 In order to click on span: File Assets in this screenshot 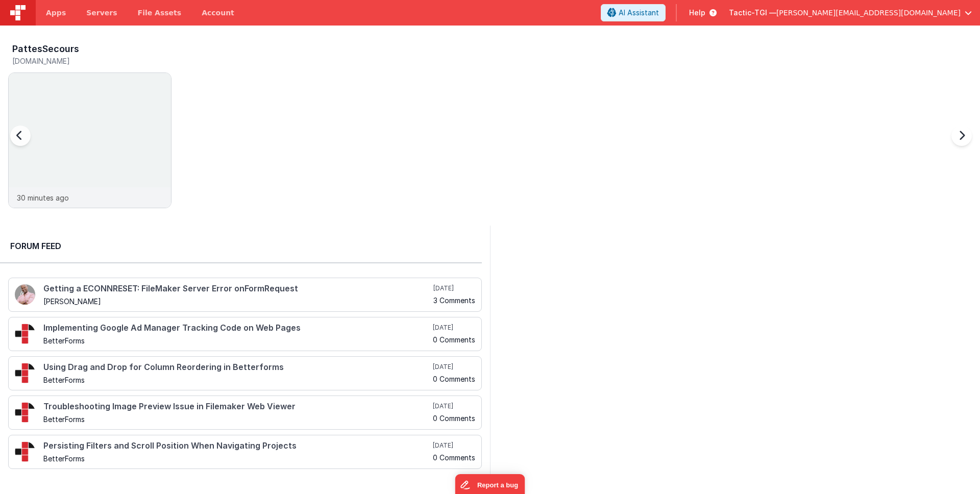, I will do `click(160, 13)`.